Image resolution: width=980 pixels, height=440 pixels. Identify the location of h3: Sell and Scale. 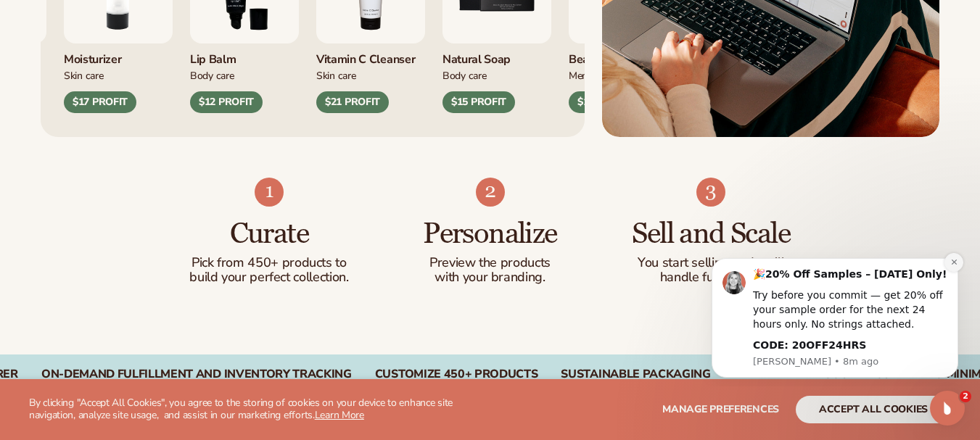
(711, 234).